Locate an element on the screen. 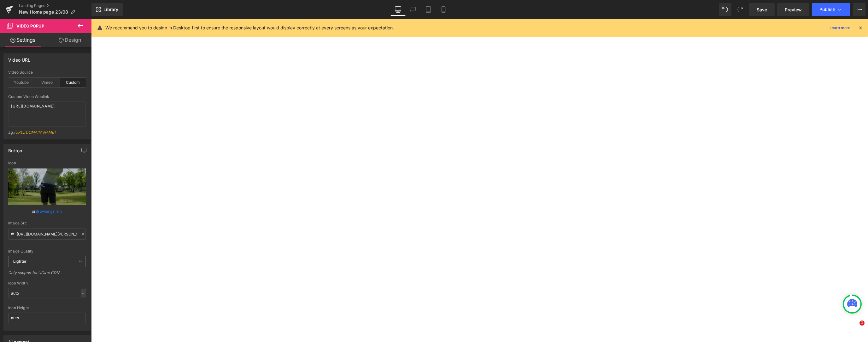 The height and width of the screenshot is (342, 868). a: Browse gallery is located at coordinates (49, 211).